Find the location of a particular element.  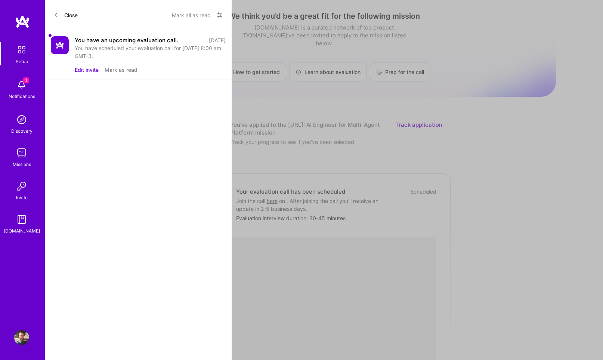

img: Company Logo is located at coordinates (60, 45).